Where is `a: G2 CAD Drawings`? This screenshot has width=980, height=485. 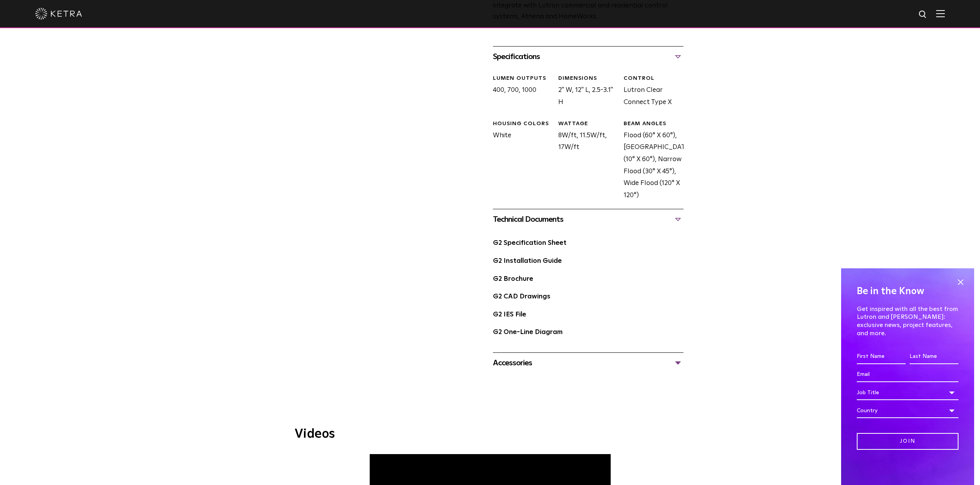 a: G2 CAD Drawings is located at coordinates (521, 297).